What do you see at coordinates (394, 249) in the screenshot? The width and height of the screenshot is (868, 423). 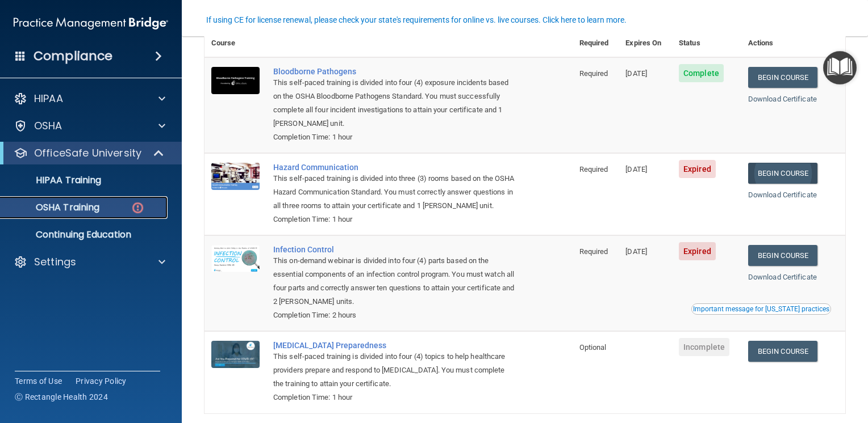 I see `a: Infection Control` at bounding box center [394, 249].